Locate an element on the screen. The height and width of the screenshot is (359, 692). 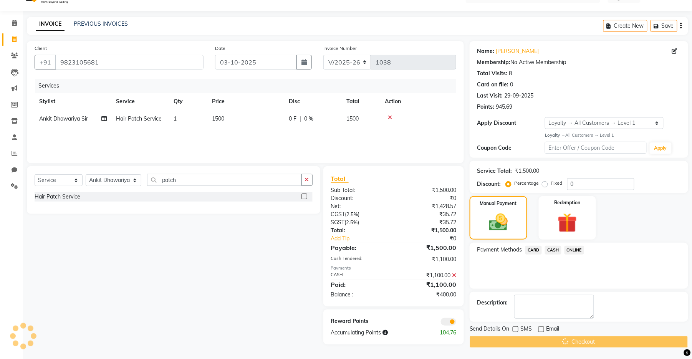
input: Search by Name/Mobile/Email/Code is located at coordinates (129, 62).